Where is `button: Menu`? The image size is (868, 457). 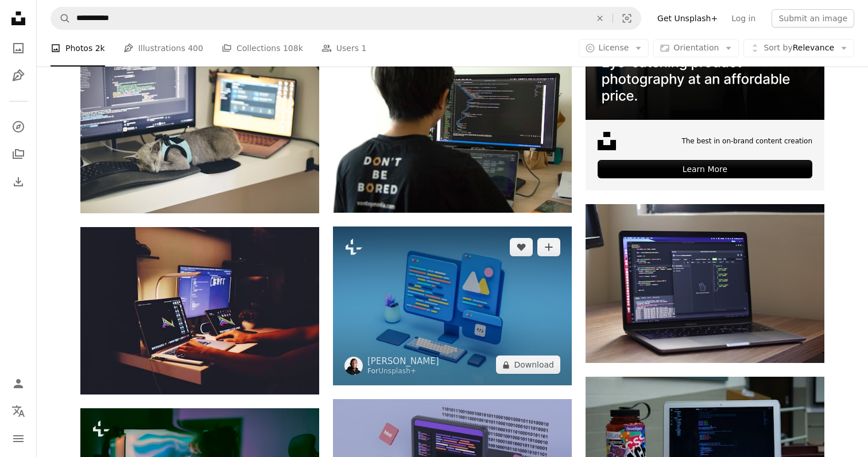
button: Menu is located at coordinates (18, 439).